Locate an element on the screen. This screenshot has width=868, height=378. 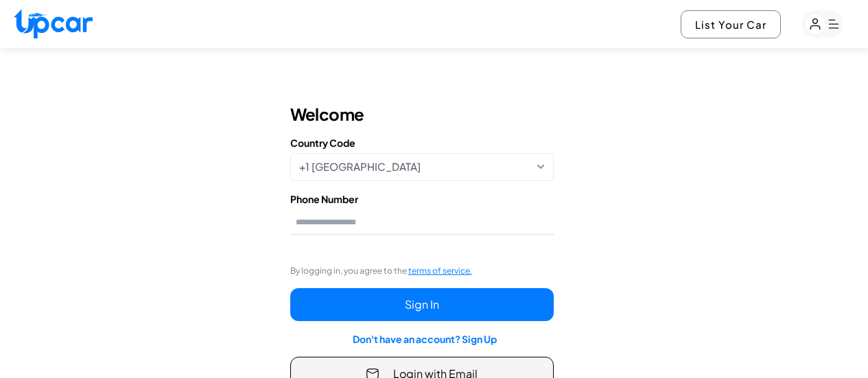
span: terms of service. is located at coordinates (440, 271).